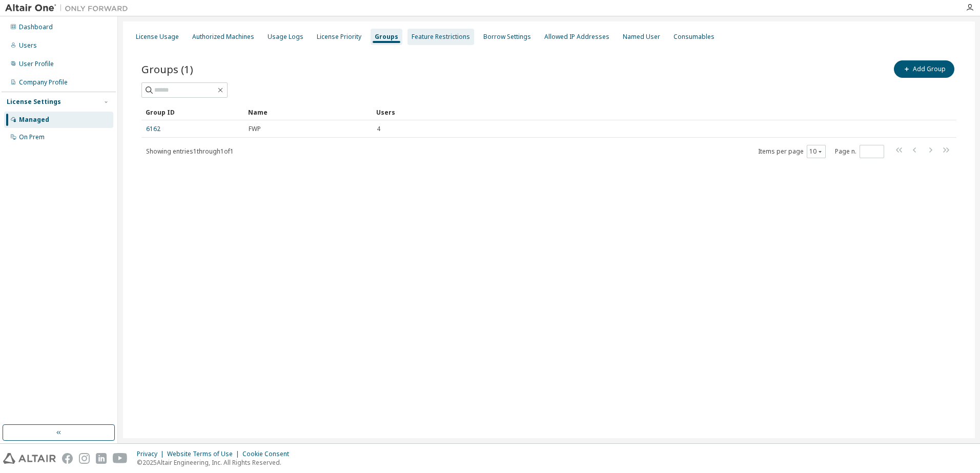 The height and width of the screenshot is (473, 980). Describe the element at coordinates (120, 458) in the screenshot. I see `img: youtube.svg` at that location.